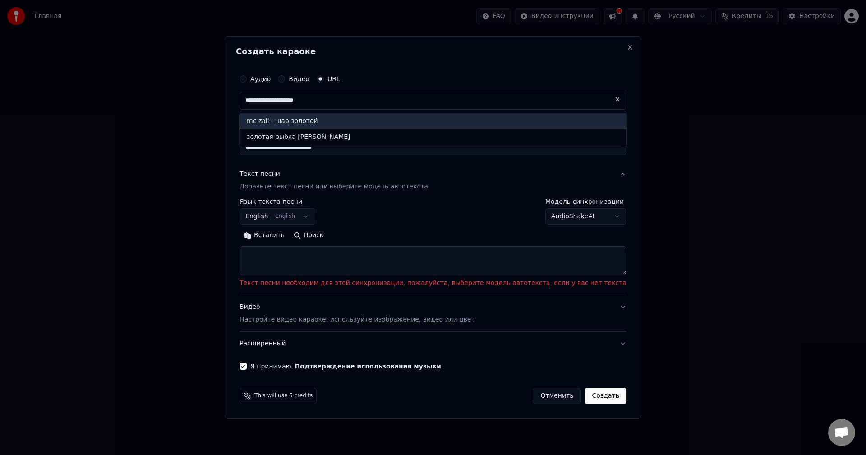 This screenshot has height=455, width=866. Describe the element at coordinates (308, 236) in the screenshot. I see `button: Поиск` at that location.